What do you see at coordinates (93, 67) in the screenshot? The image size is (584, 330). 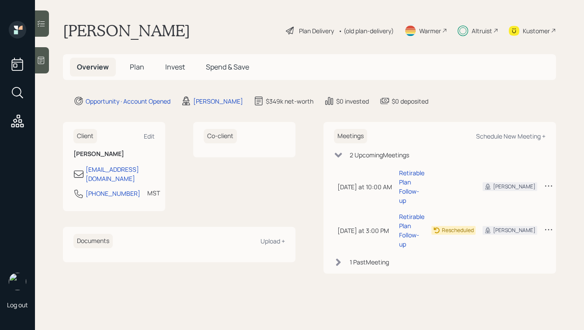 I see `span: Overview` at bounding box center [93, 67].